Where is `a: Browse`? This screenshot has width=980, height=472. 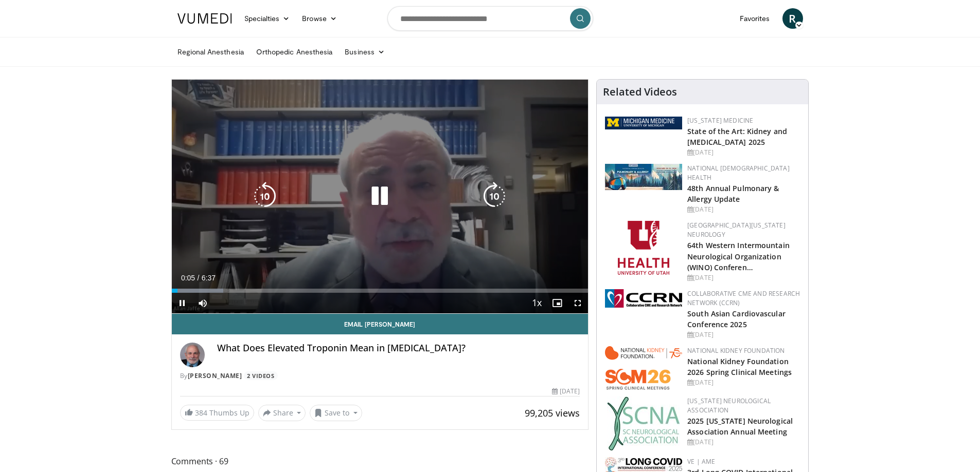
a: Browse is located at coordinates (319, 19).